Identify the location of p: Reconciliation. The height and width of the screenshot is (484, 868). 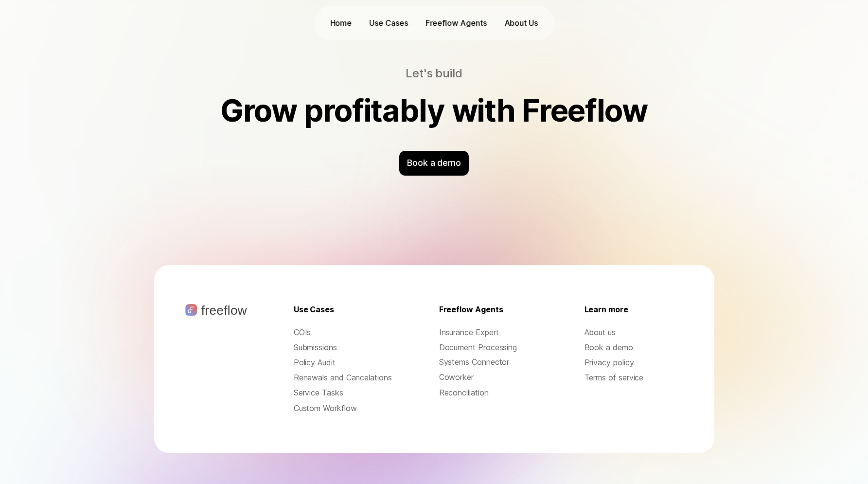
(489, 393).